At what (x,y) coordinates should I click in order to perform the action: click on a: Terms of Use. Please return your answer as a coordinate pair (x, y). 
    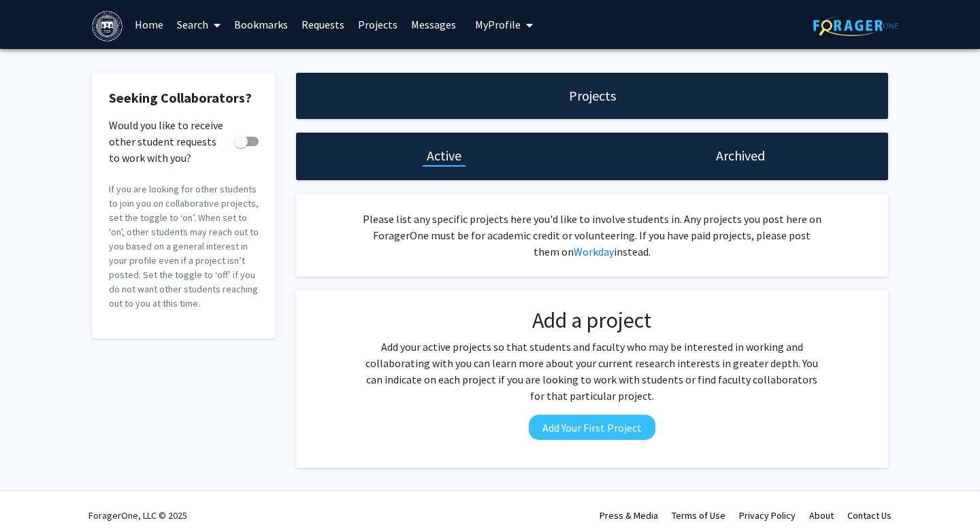
    Looking at the image, I should click on (698, 515).